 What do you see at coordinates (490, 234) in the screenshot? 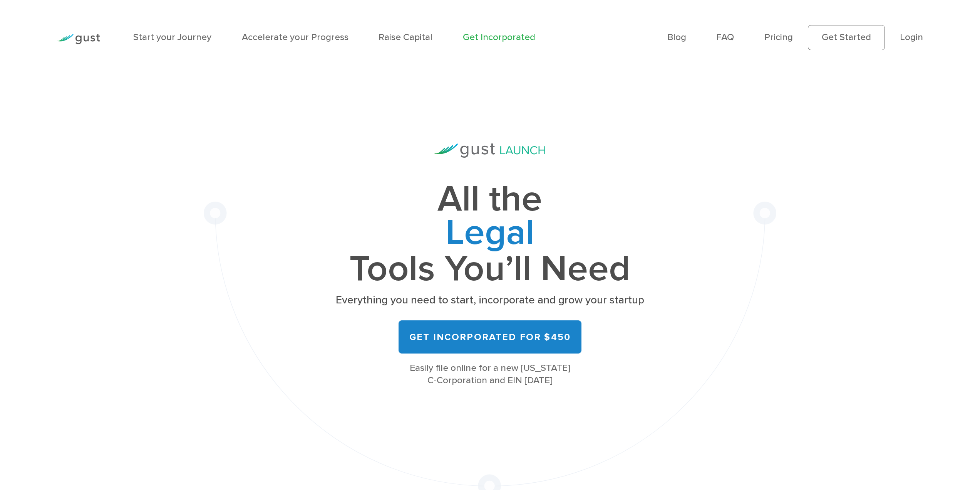
I see `span: Legal` at bounding box center [490, 234].